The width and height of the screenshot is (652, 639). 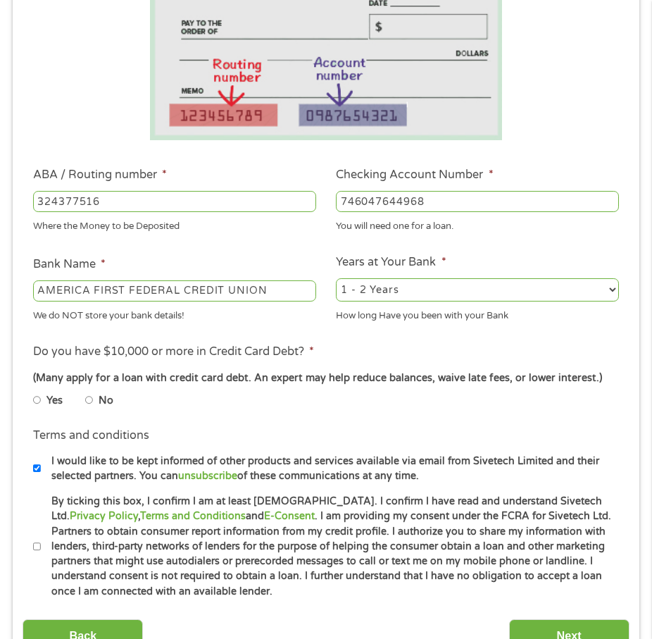 I want to click on div: We do NOT store your bank details!, so click(x=175, y=313).